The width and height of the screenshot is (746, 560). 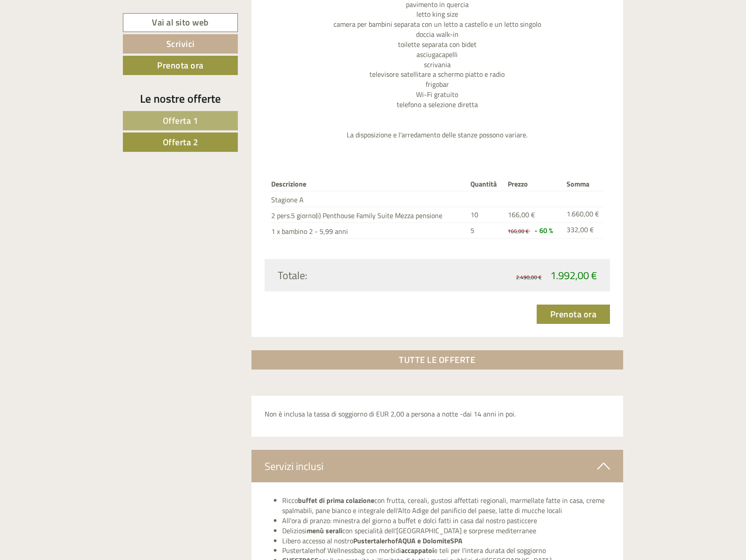 I want to click on li: All'ora di pranzo: minestra del giorno a buffet e dolci fatti in casa dal nostro pasticcere, so click(x=446, y=521).